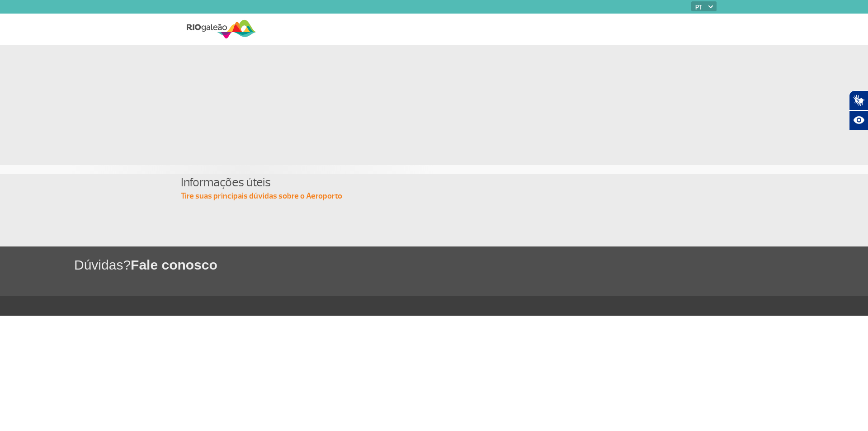 This screenshot has width=868, height=431. I want to click on div: Plugin de acessibilidade da Hand Talk., so click(859, 110).